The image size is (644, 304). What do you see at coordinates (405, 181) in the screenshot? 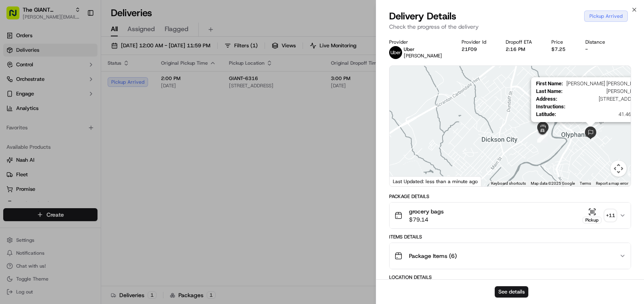
I see `img: Google` at bounding box center [405, 181].